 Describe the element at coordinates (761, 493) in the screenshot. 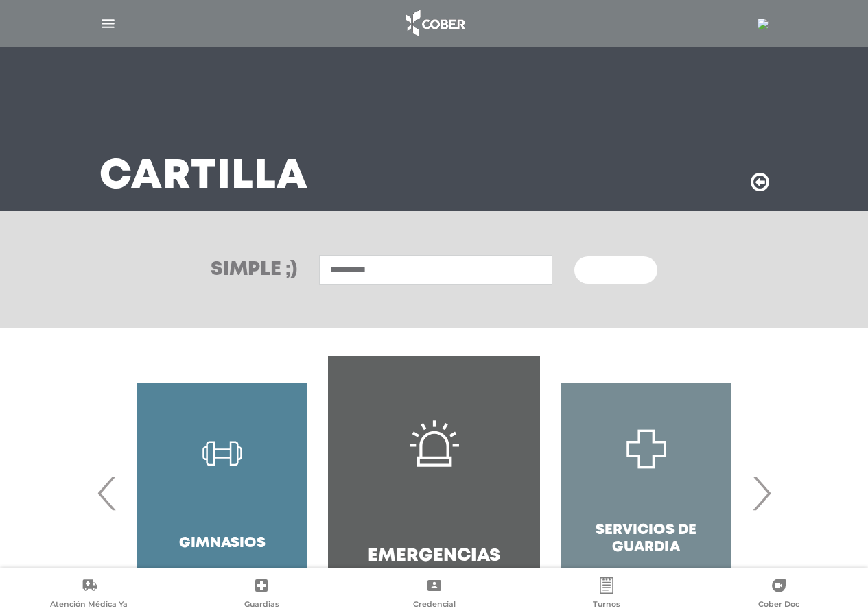

I see `span: Next` at that location.